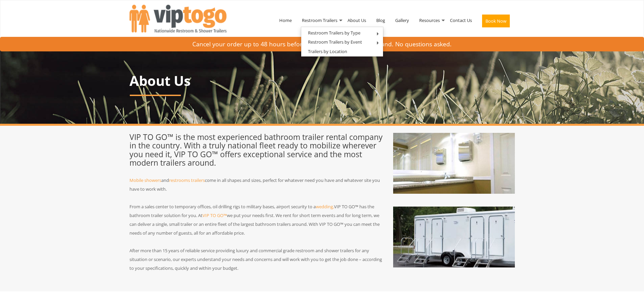 The width and height of the screenshot is (644, 308). What do you see at coordinates (256, 185) in the screenshot?
I see `p: and come in all shapes and sizes, perfect for whatever need you have and whatever site you have t...` at bounding box center [256, 185].